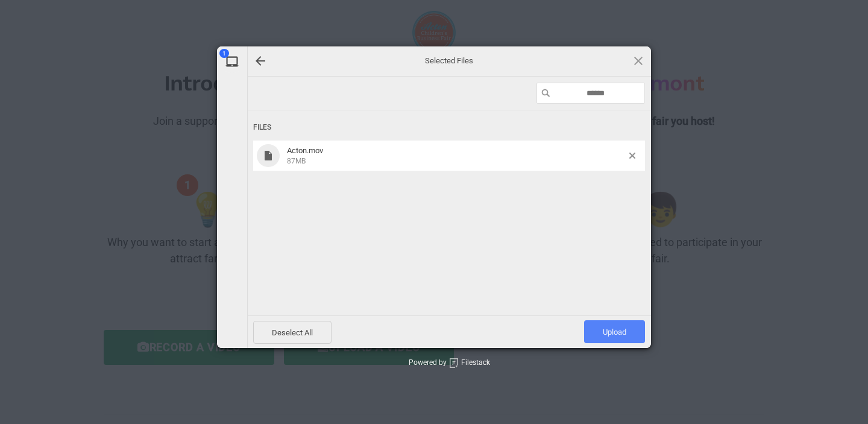 This screenshot has height=424, width=868. What do you see at coordinates (449, 61) in the screenshot?
I see `span: Selected Files` at bounding box center [449, 61].